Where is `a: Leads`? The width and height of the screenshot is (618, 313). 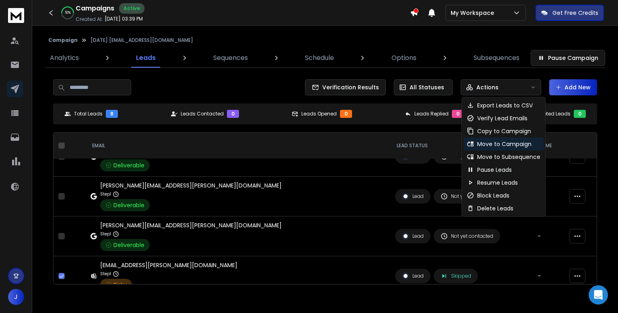 a: Leads is located at coordinates (146, 58).